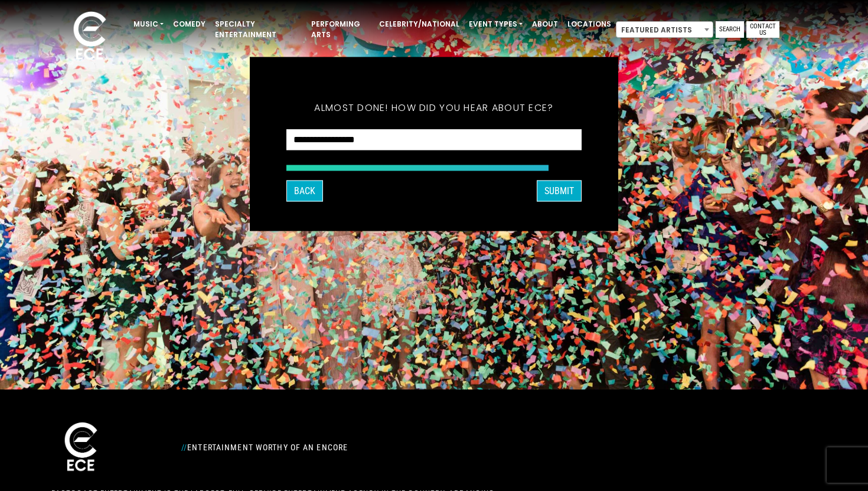  What do you see at coordinates (762, 29) in the screenshot?
I see `a: Contact Us` at bounding box center [762, 29].